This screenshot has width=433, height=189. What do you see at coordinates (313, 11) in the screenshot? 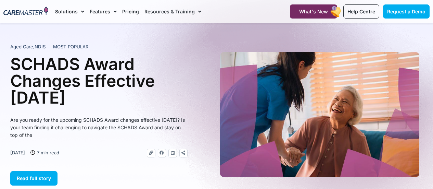
I see `span: What's New` at bounding box center [313, 11].